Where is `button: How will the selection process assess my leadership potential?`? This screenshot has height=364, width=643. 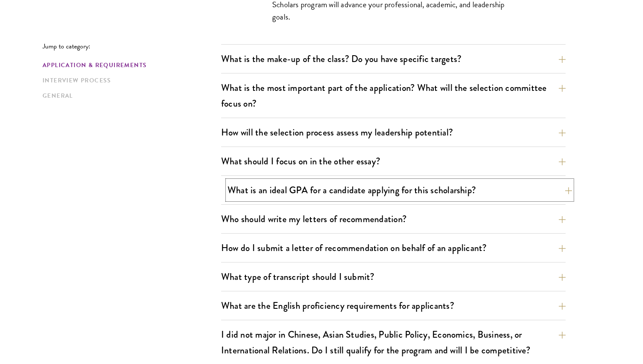
button: How will the selection process assess my leadership potential? is located at coordinates (393, 133).